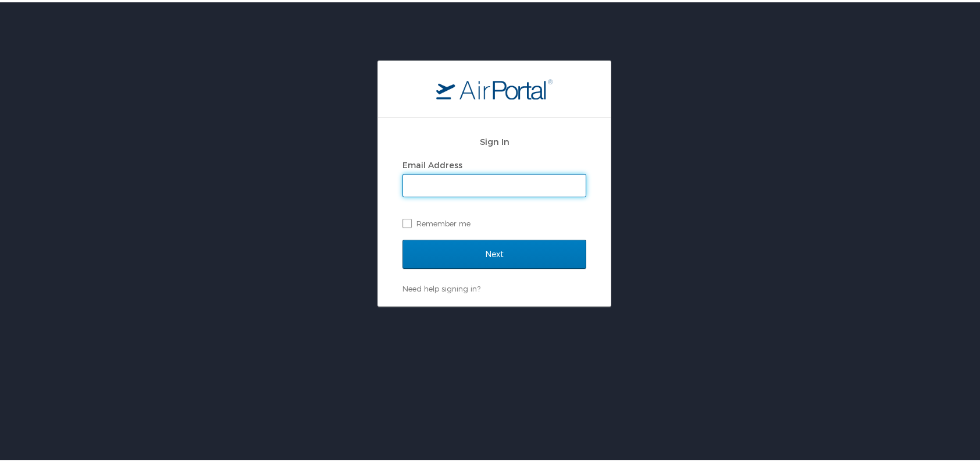  I want to click on h2: Sign In, so click(494, 139).